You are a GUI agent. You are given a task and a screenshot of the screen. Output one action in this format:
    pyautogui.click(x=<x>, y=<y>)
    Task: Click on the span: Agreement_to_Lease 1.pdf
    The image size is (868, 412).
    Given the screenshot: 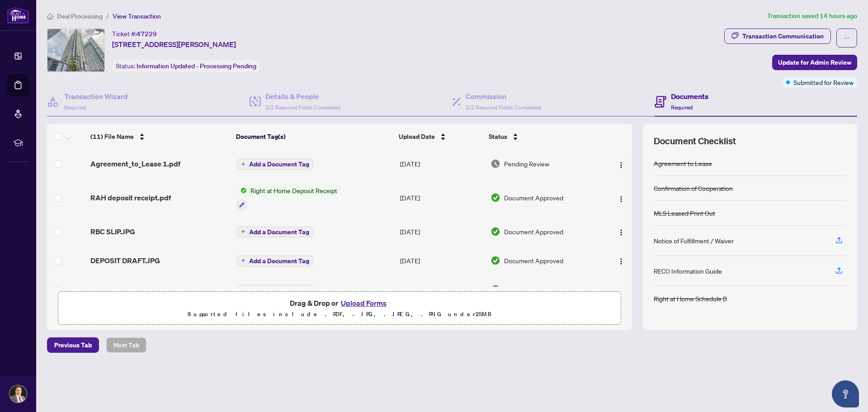 What is the action you would take?
    pyautogui.click(x=135, y=164)
    